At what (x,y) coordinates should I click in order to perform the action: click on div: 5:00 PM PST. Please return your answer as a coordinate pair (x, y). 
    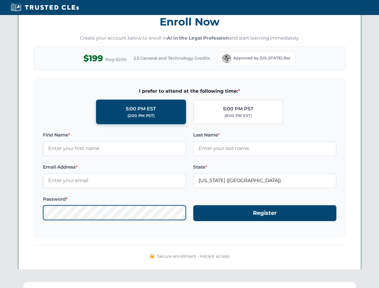
    Looking at the image, I should click on (238, 109).